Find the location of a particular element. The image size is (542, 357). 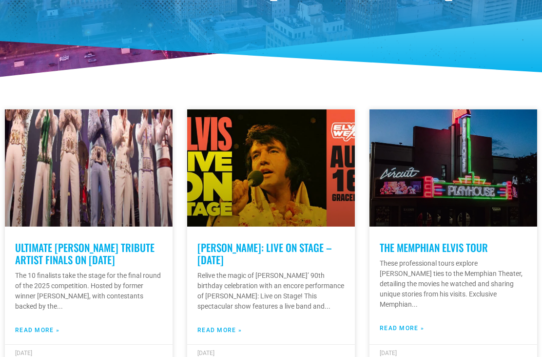

p: The 10 finalists take the stage for the final round of the 2025 competition. Hosted by former win... is located at coordinates (89, 291).